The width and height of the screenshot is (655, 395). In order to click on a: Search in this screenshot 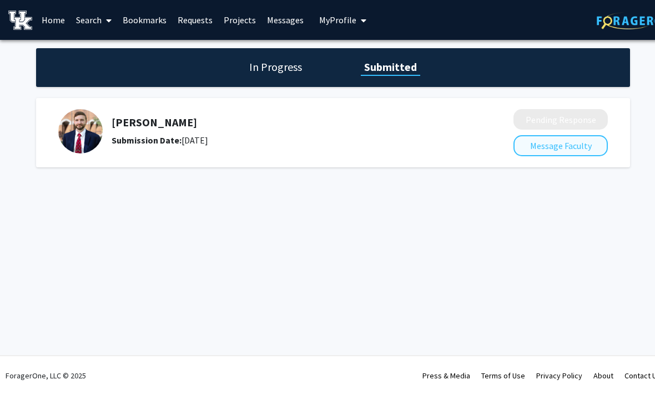, I will do `click(94, 20)`.